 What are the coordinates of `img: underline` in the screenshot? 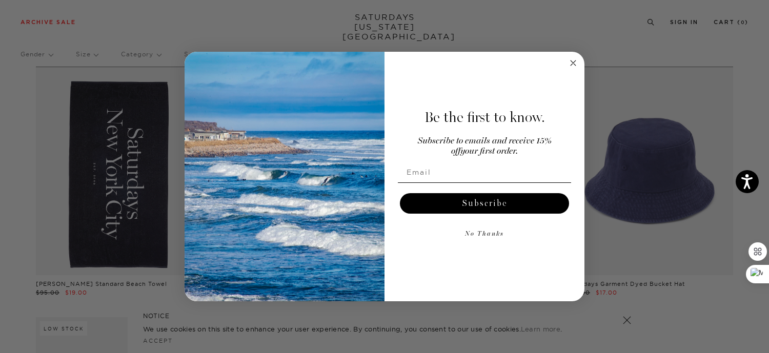 It's located at (485, 183).